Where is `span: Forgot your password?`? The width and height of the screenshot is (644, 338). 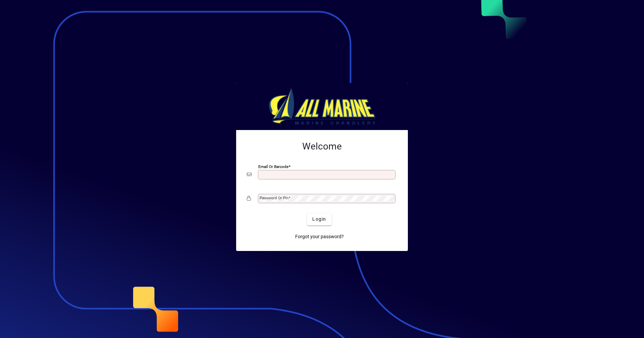
span: Forgot your password? is located at coordinates (319, 236).